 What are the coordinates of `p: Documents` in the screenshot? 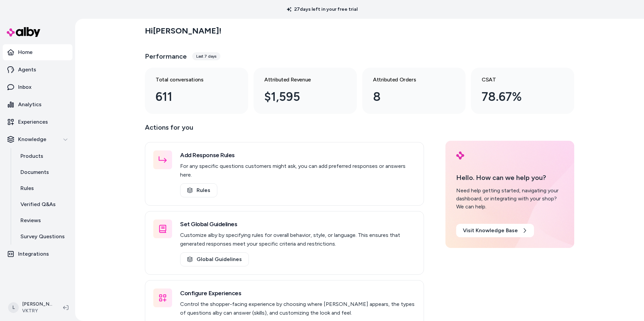 It's located at (35, 173).